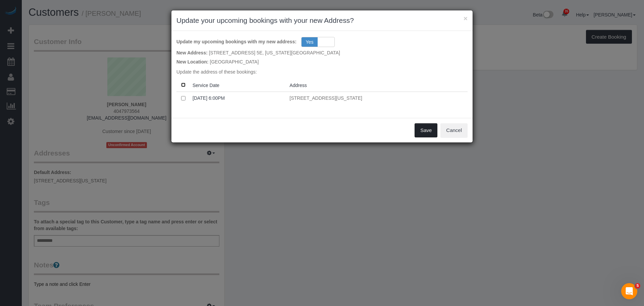  I want to click on label: New Location:, so click(193, 60).